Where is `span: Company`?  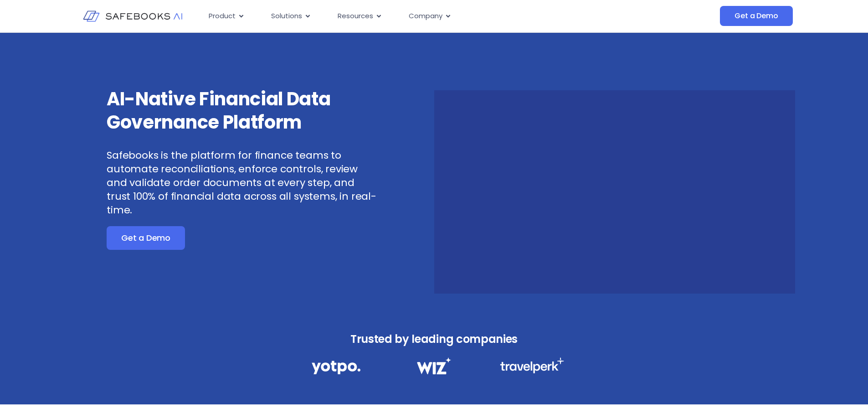
span: Company is located at coordinates (426, 16).